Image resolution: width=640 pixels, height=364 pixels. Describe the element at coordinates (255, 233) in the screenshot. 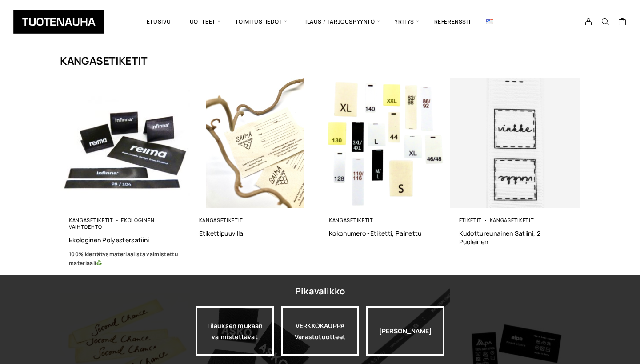

I see `a: Etikettipuuvilla` at that location.